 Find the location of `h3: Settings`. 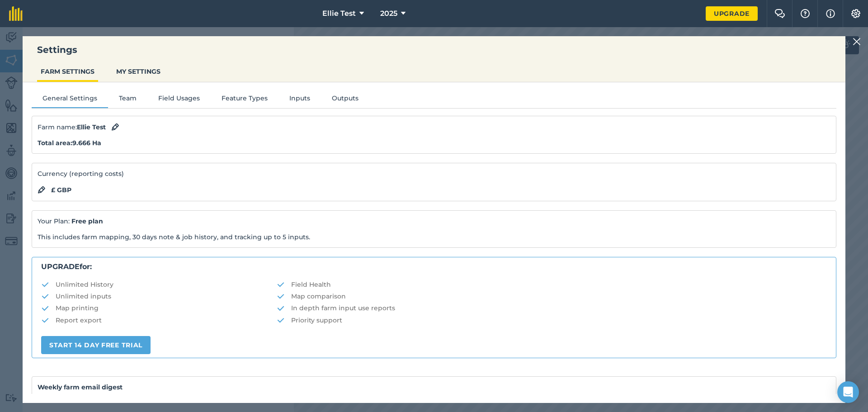

h3: Settings is located at coordinates (434, 50).